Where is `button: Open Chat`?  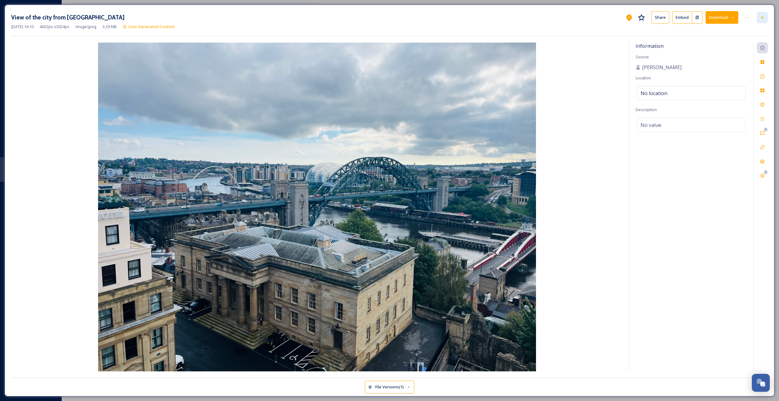
button: Open Chat is located at coordinates (761, 382).